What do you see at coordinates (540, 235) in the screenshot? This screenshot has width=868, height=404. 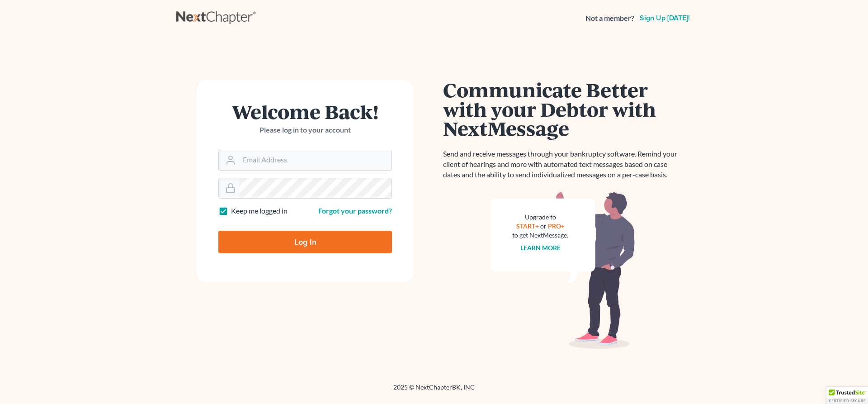 I see `div: to get NextMessage.` at bounding box center [540, 235].